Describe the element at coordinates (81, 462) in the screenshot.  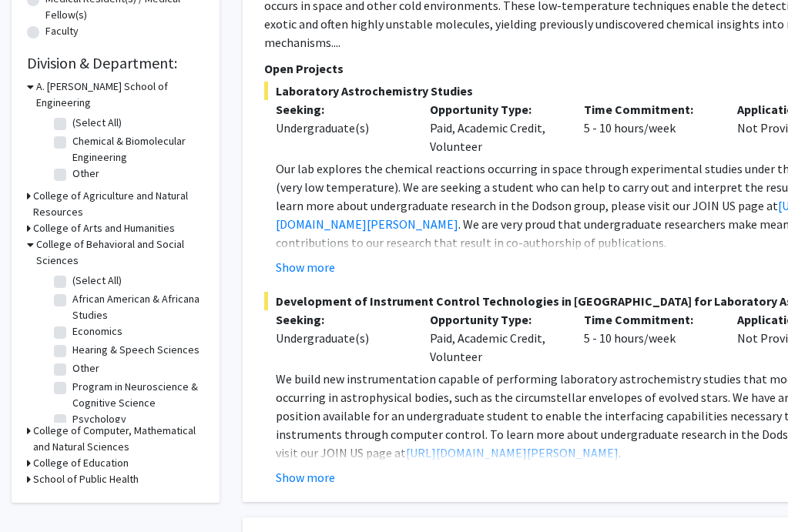
I see `h3: College of Education` at that location.